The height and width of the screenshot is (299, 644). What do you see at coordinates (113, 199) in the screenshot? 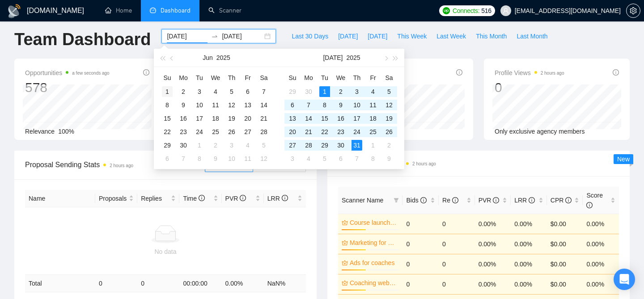
I see `span: Proposals` at bounding box center [113, 199].